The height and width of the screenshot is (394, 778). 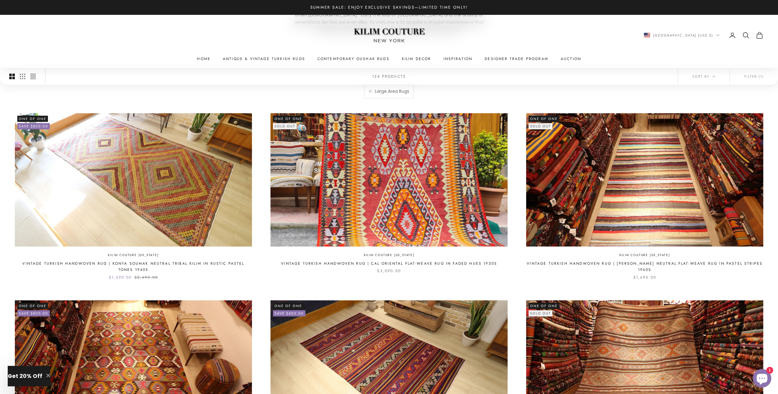 I want to click on a: Inspiration, so click(x=458, y=59).